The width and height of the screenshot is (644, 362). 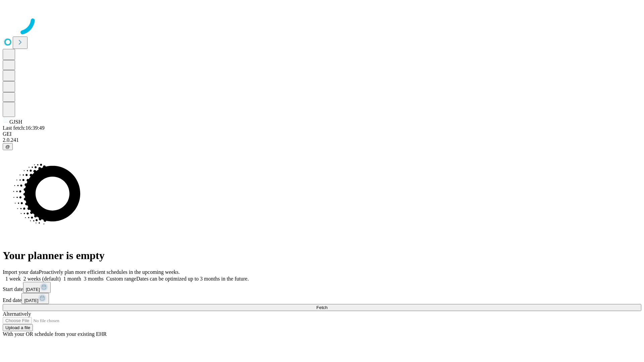 I want to click on h1: Your planner is empty, so click(x=322, y=256).